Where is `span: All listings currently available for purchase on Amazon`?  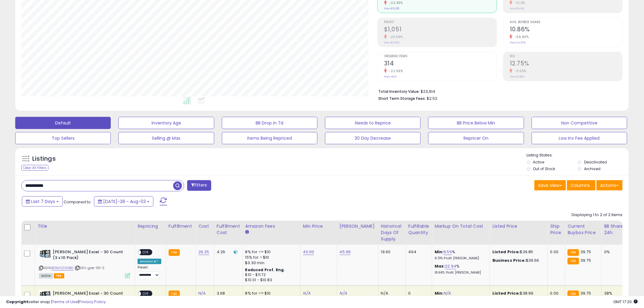 span: All listings currently available for purchase on Amazon is located at coordinates (46, 276).